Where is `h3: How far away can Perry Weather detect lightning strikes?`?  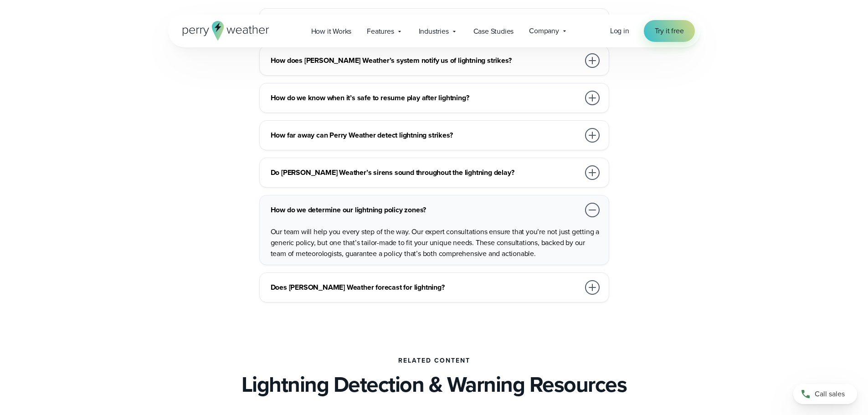
h3: How far away can Perry Weather detect lightning strikes? is located at coordinates (425, 135).